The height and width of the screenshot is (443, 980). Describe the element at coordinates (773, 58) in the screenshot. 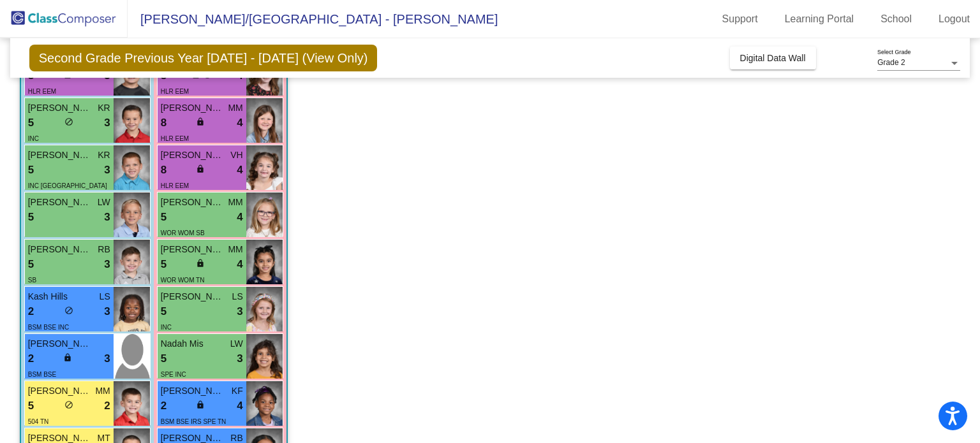

I see `span: Digital Data Wall` at that location.